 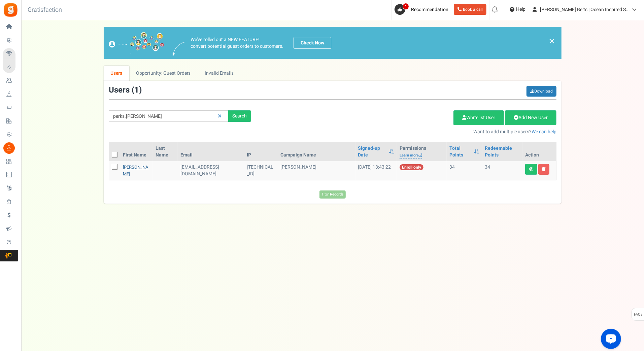 What do you see at coordinates (219, 116) in the screenshot?
I see `a: Reset` at bounding box center [219, 116].